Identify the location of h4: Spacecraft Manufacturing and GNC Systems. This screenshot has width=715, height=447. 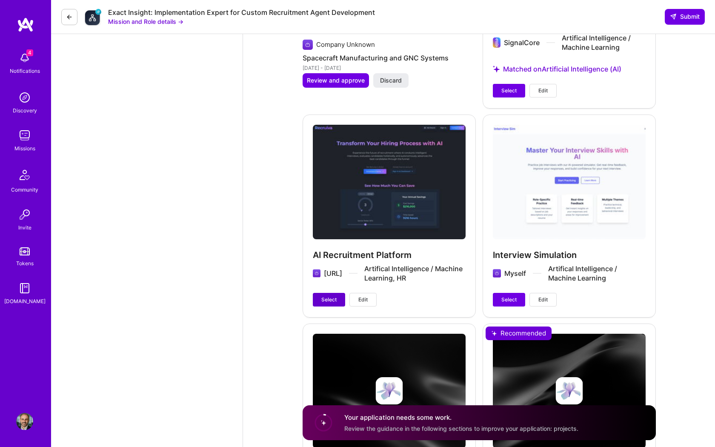
(389, 58).